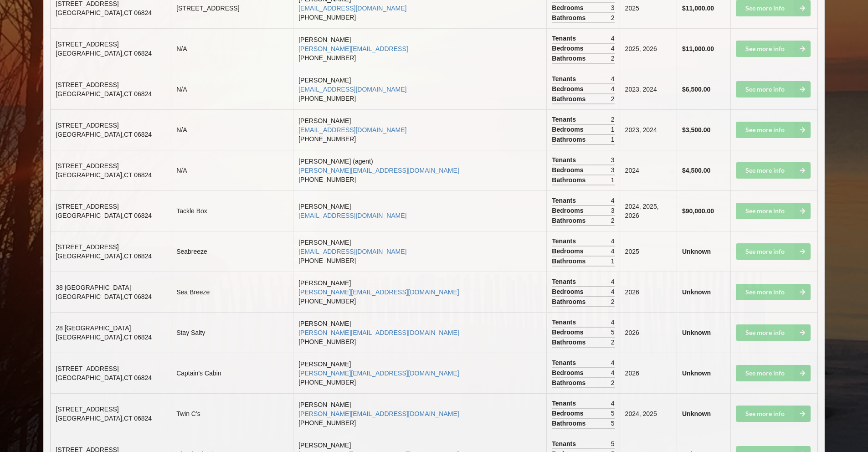  I want to click on td: 2025, so click(648, 251).